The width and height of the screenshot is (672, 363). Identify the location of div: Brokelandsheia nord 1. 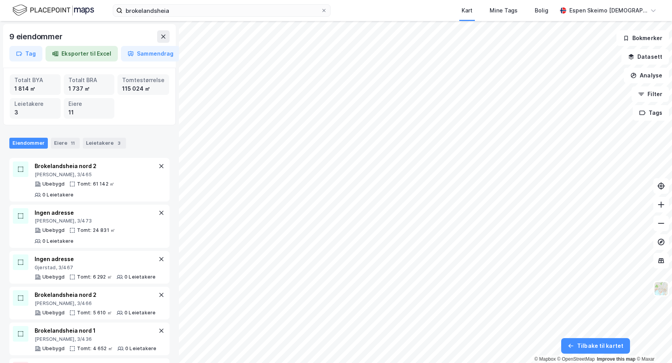
(95, 331).